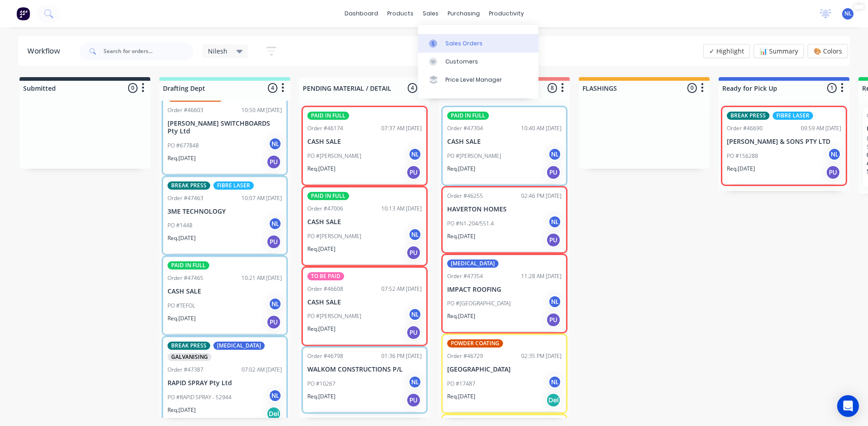  What do you see at coordinates (199, 397) in the screenshot?
I see `p: PO #RAPID SPRAY - 52944` at bounding box center [199, 397].